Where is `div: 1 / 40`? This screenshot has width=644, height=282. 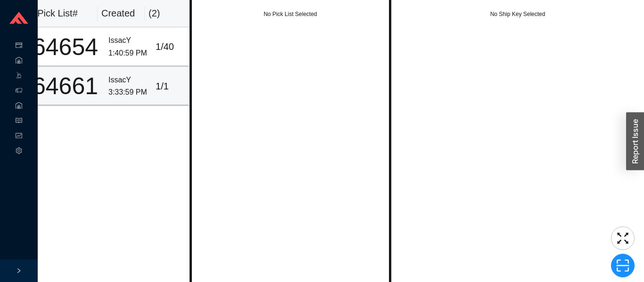 div: 1 / 40 is located at coordinates (170, 46).